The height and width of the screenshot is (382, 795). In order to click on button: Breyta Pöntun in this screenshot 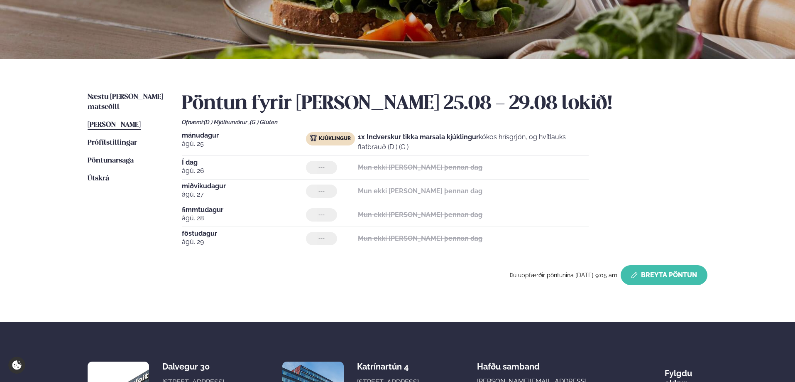, I will do `click(664, 275)`.